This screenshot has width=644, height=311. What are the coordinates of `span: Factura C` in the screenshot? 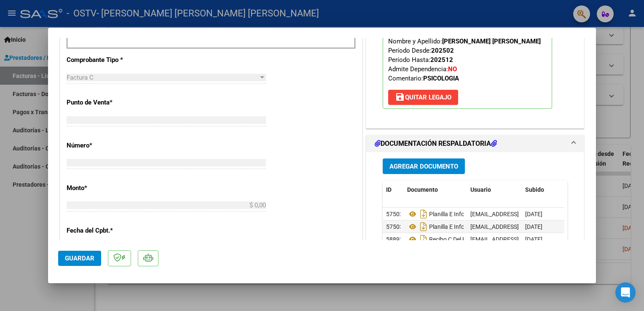 It's located at (80, 78).